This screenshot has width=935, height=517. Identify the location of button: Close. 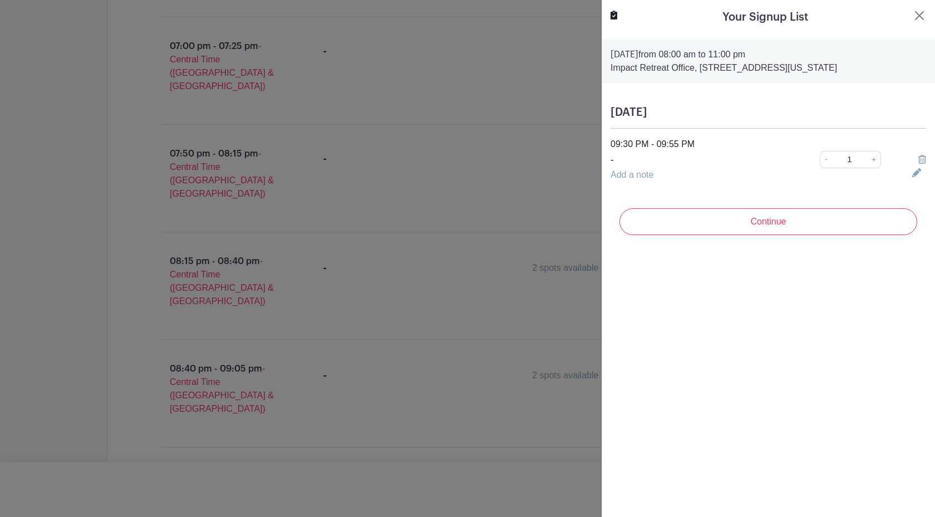
(920, 16).